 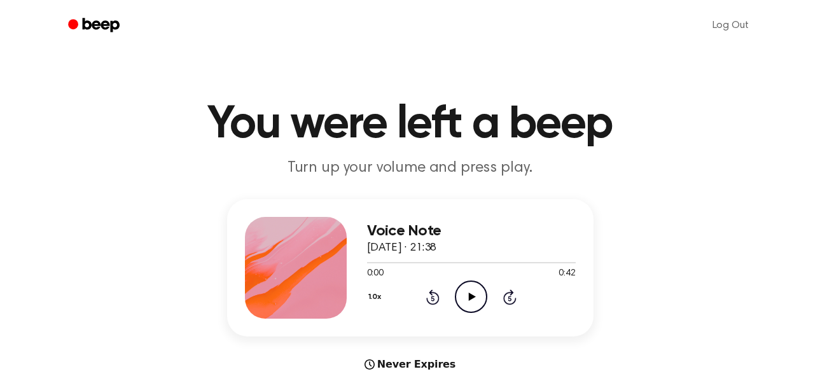 What do you see at coordinates (95, 25) in the screenshot?
I see `a: Beep` at bounding box center [95, 25].